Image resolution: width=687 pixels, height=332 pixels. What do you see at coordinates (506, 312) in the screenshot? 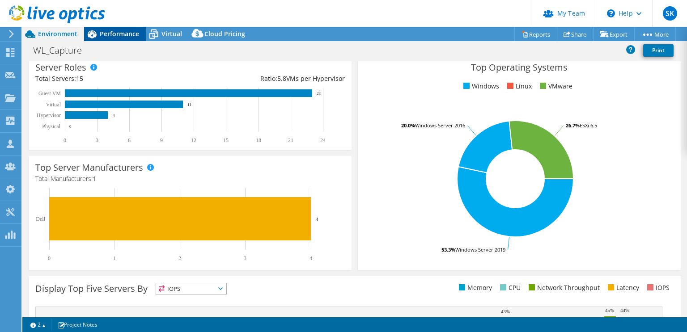
I see `text: 43%` at bounding box center [506, 312].